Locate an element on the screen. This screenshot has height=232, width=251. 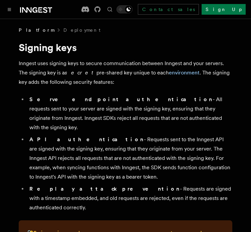
em: secret is located at coordinates (80, 72).